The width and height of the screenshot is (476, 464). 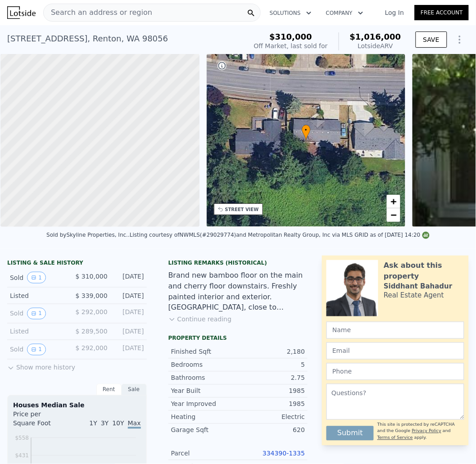 I want to click on div: 620, so click(x=271, y=430).